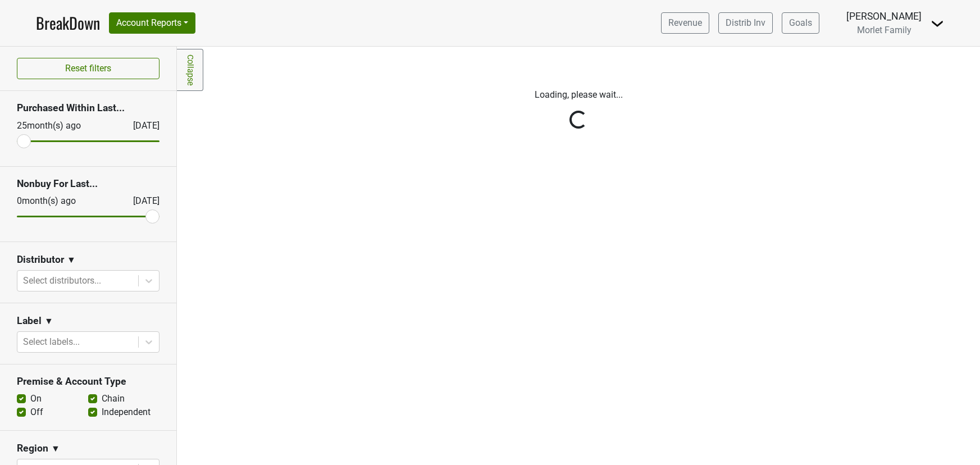 Image resolution: width=980 pixels, height=465 pixels. I want to click on a: Goals, so click(800, 23).